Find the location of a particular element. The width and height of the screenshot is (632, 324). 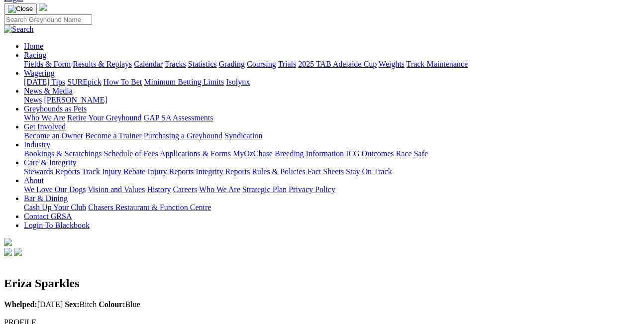

a: Become an Owner is located at coordinates (53, 135).